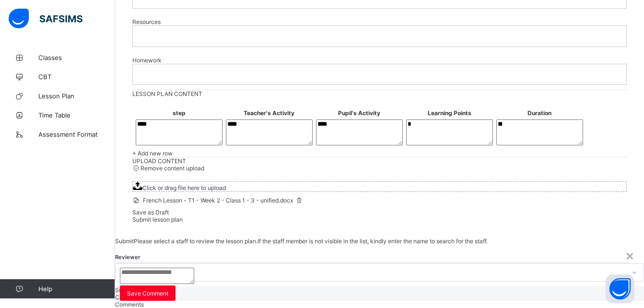 This screenshot has height=308, width=644. Describe the element at coordinates (449, 113) in the screenshot. I see `th: Learning Points` at that location.